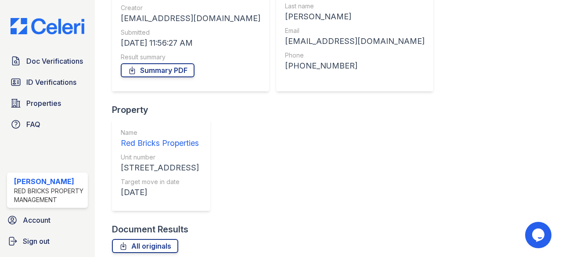 This screenshot has height=257, width=562. What do you see at coordinates (160, 157) in the screenshot?
I see `div: Unit number` at bounding box center [160, 157].